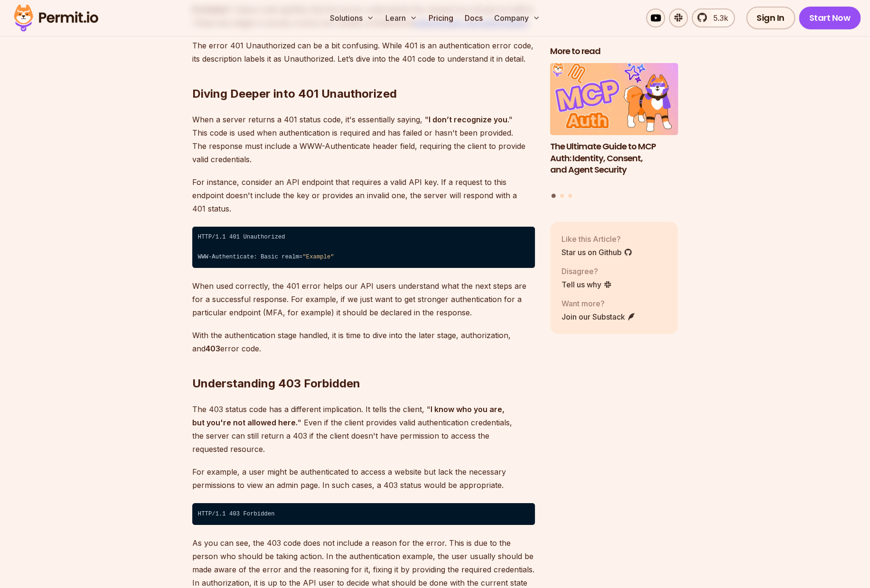 The height and width of the screenshot is (588, 870). What do you see at coordinates (364, 429) in the screenshot?
I see `p: The 403 status code has a different implication. It tells the client, " " Even if the client prov...` at bounding box center [364, 429].